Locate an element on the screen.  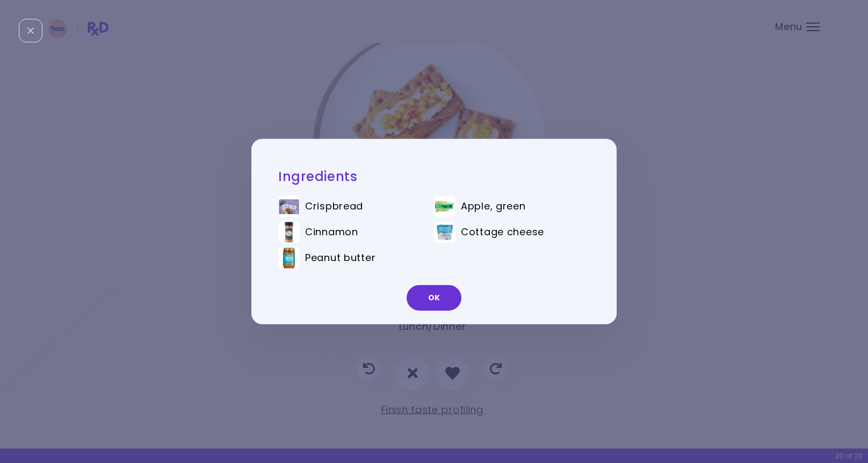
span: Cottage cheese is located at coordinates (502, 232).